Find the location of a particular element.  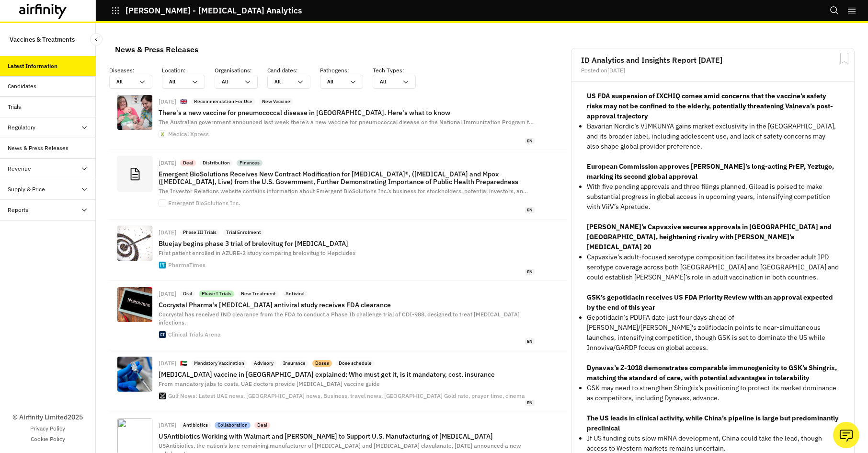

button: Close Sidebar is located at coordinates (96, 39).